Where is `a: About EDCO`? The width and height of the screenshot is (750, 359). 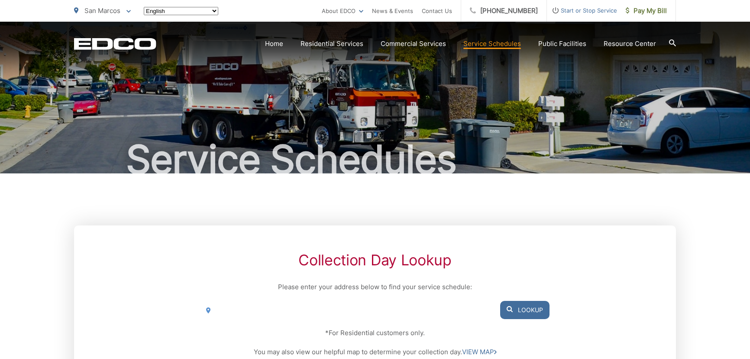
a: About EDCO is located at coordinates (343, 11).